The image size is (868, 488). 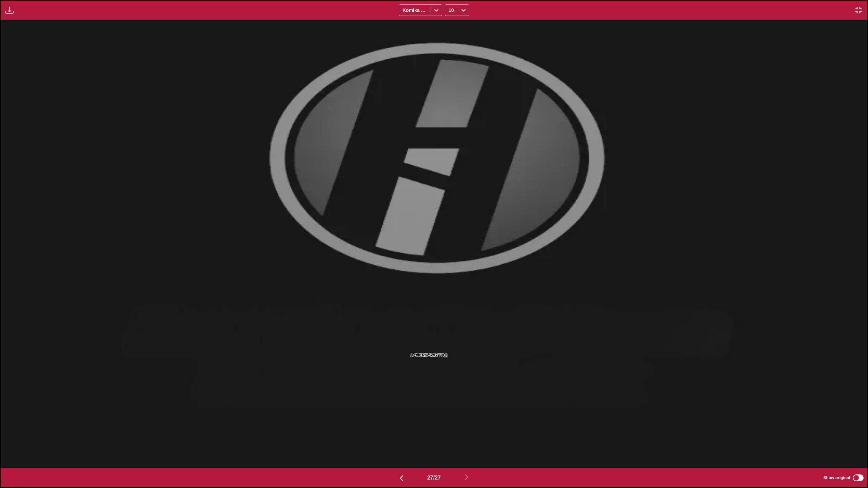 I want to click on img: Manga Panel, so click(x=434, y=244).